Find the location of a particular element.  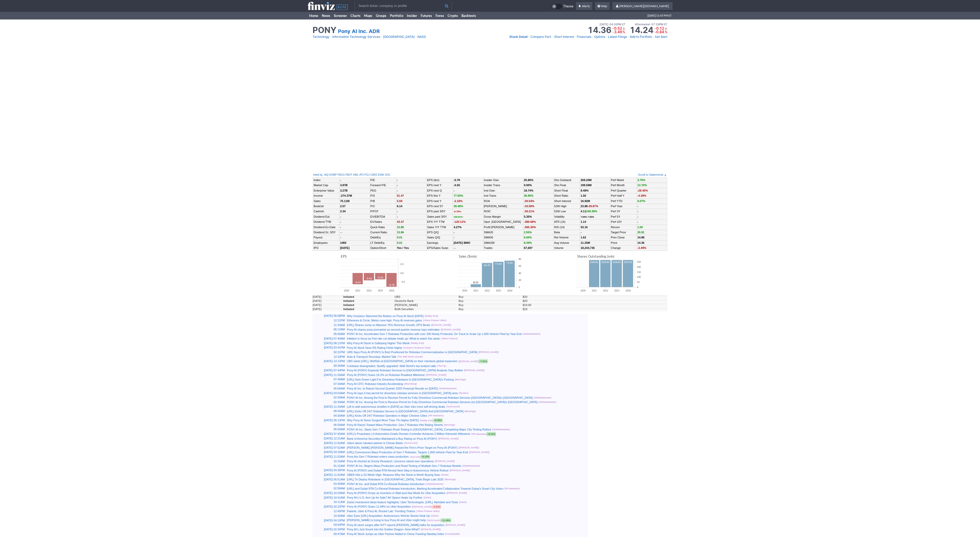

a: Pony AI shares jump premarket as second-quarter revenue tops estimates is located at coordinates (394, 329).